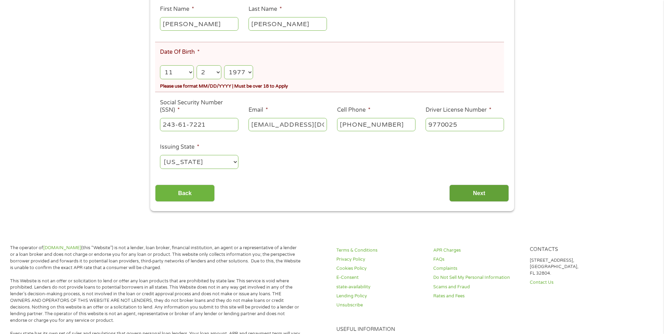 This screenshot has width=664, height=334. I want to click on a: state-availability, so click(381, 287).